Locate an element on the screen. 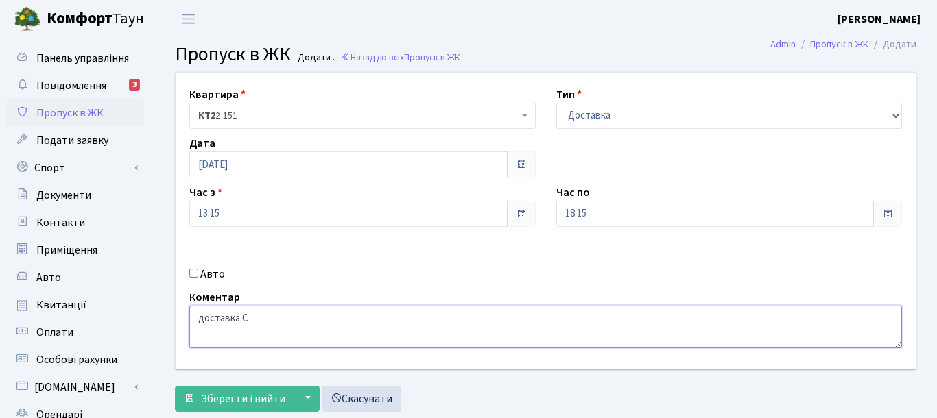 Image resolution: width=937 pixels, height=418 pixels. a: Документи is located at coordinates (75, 195).